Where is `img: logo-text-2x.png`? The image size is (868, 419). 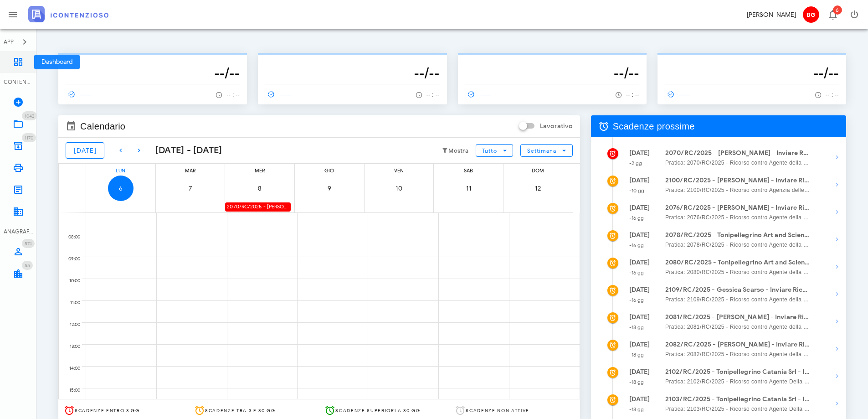 img: logo-text-2x.png is located at coordinates (68, 14).